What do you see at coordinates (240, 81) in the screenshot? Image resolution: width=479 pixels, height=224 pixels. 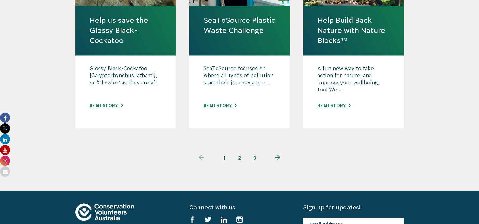 I see `p: SeaToSource focuses on where all types of pollution start their journey and c...` at bounding box center [240, 81].